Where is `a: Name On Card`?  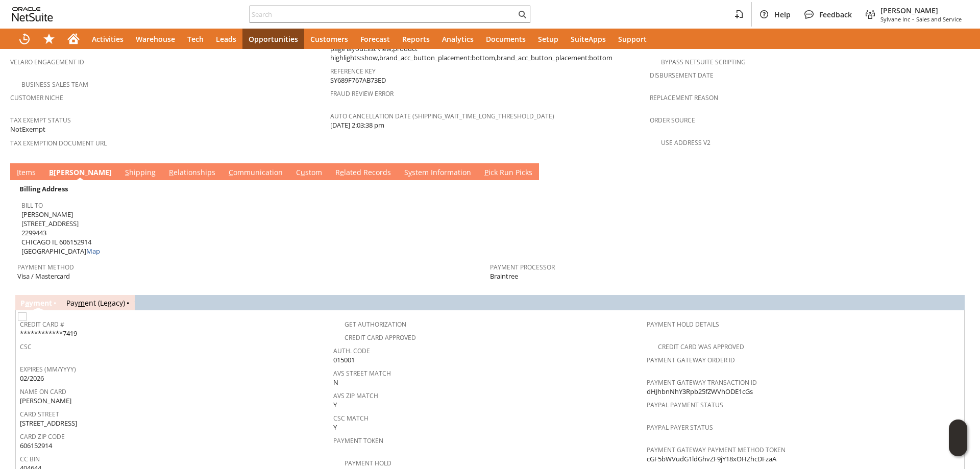
a: Name On Card is located at coordinates (43, 391).